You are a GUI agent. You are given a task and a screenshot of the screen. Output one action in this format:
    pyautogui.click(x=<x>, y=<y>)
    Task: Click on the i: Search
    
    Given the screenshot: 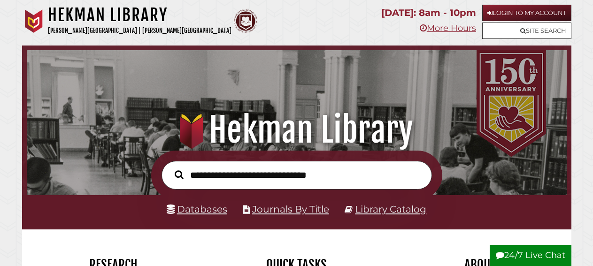 What is the action you would take?
    pyautogui.click(x=179, y=175)
    